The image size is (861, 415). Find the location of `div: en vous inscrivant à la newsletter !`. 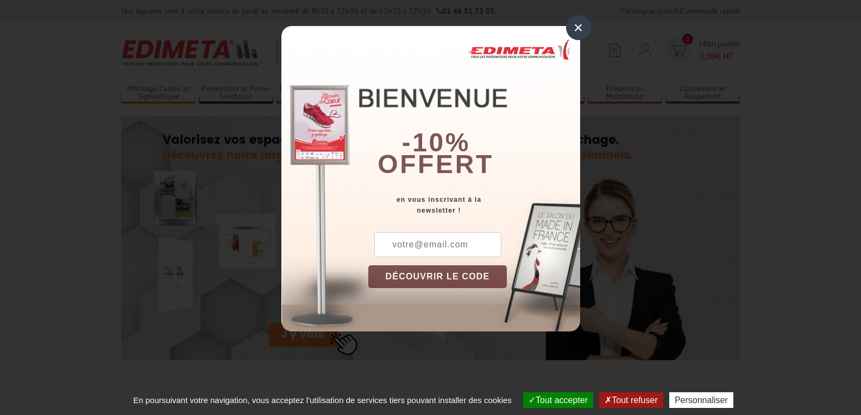

div: en vous inscrivant à la newsletter ! is located at coordinates (474, 205).